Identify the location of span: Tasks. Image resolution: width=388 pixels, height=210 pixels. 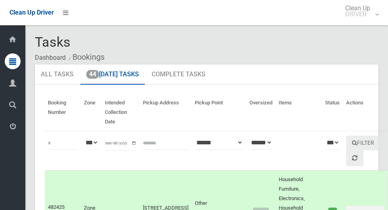
(53, 42).